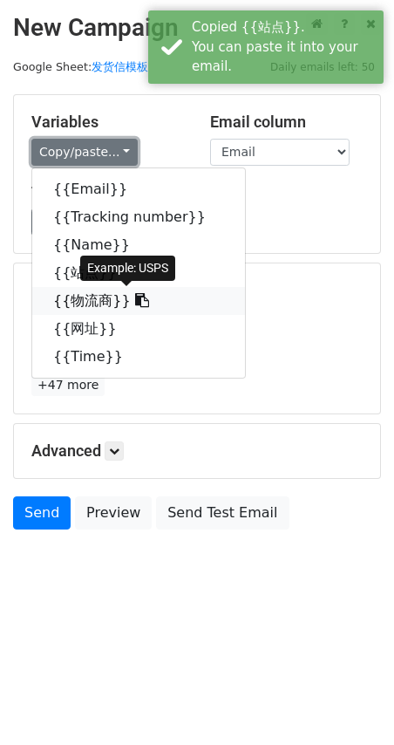  I want to click on div: Example: USPS, so click(127, 268).